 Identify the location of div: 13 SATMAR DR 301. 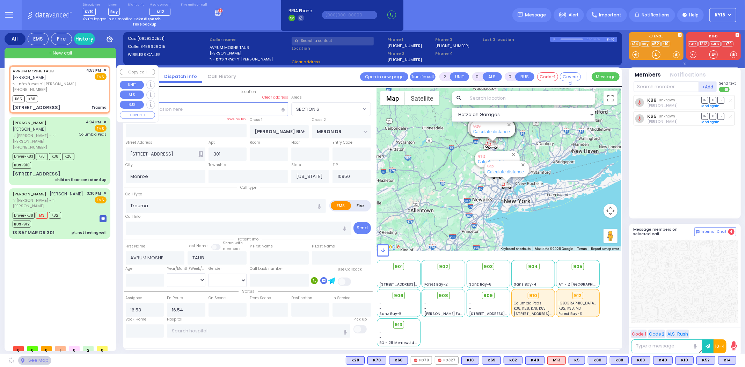
(34, 233).